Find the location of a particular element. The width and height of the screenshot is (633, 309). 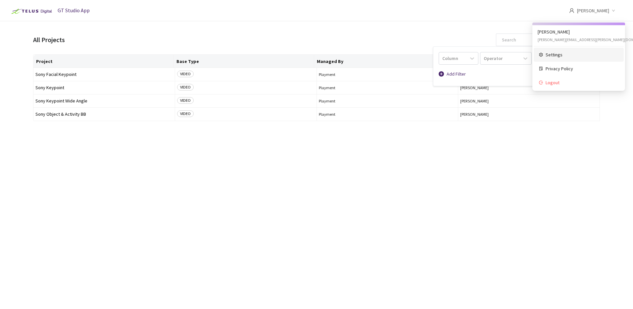

span: file-protect is located at coordinates (541, 69).